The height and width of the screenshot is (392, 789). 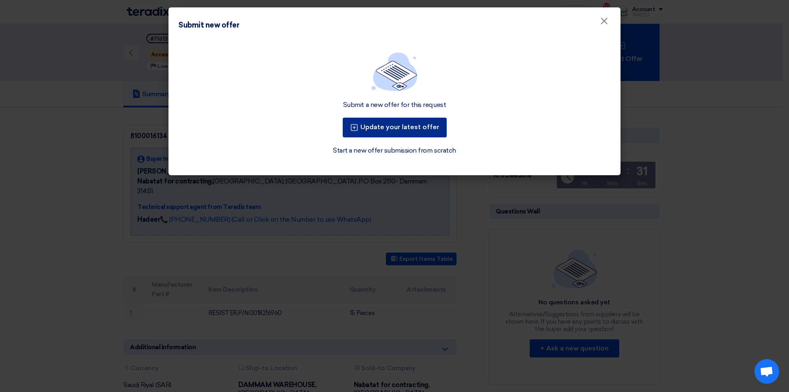 What do you see at coordinates (394, 150) in the screenshot?
I see `a: Start a new offer submission from scratch` at bounding box center [394, 150].